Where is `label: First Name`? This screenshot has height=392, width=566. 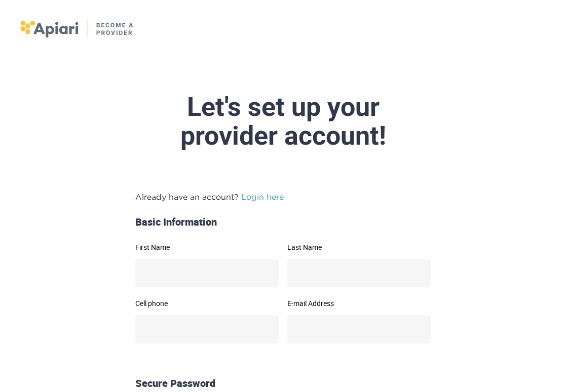 label: First Name is located at coordinates (207, 248).